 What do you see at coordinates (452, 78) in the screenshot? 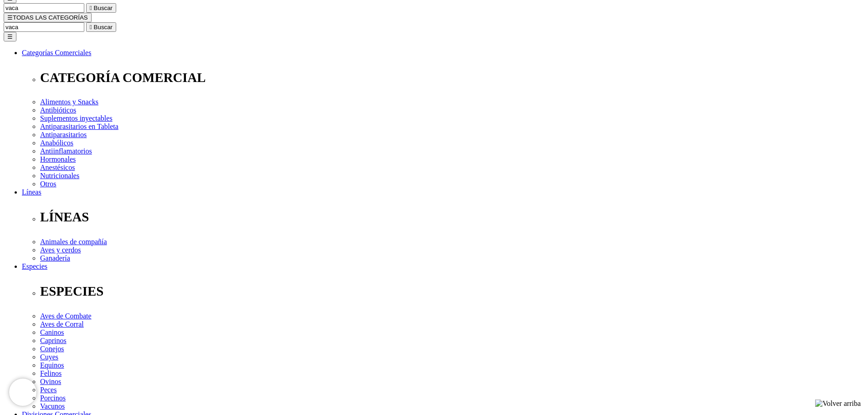
I see `p: CATEGORÍA COMERCIAL` at bounding box center [452, 78].